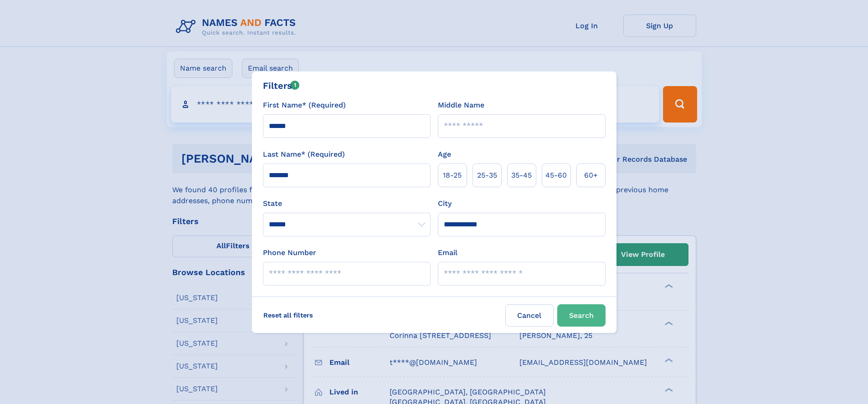 This screenshot has width=868, height=404. What do you see at coordinates (304, 154) in the screenshot?
I see `label: Last Name* (Required)` at bounding box center [304, 154].